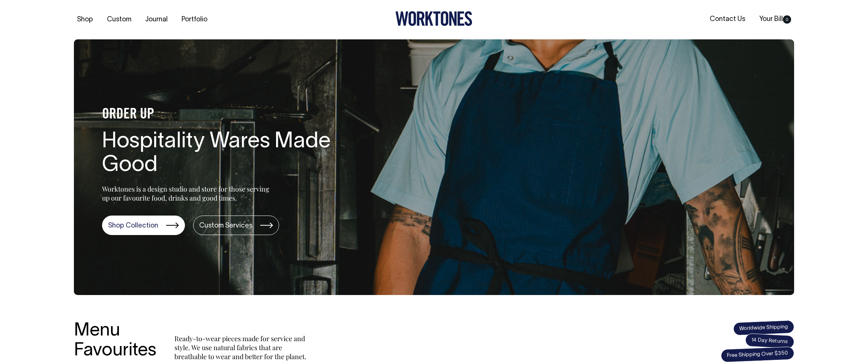 This screenshot has height=364, width=868. I want to click on p: Worktones is a design studio and store for those serving up our favourite food, drinks and good t..., so click(187, 194).